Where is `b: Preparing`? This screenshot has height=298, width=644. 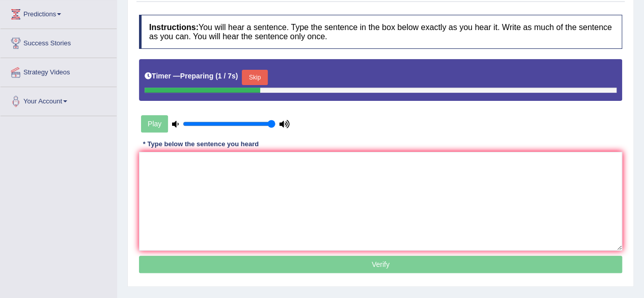 b: Preparing is located at coordinates (197, 76).